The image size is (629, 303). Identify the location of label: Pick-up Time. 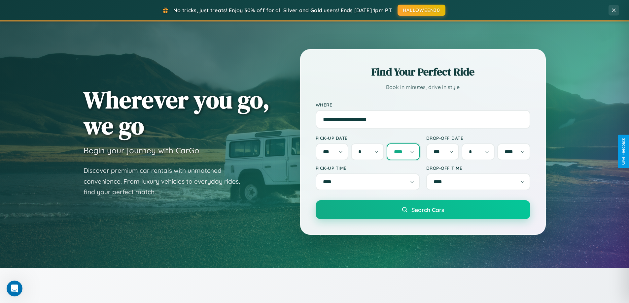
(367, 168).